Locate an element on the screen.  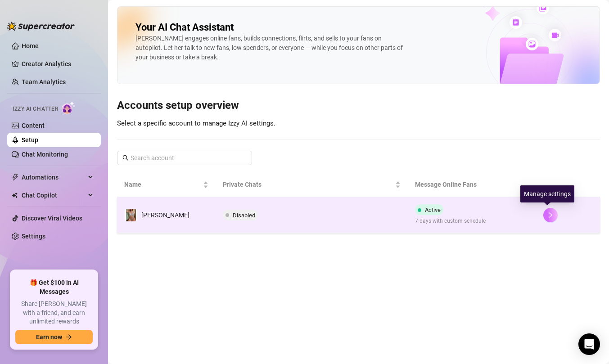
span: search is located at coordinates (125, 158).